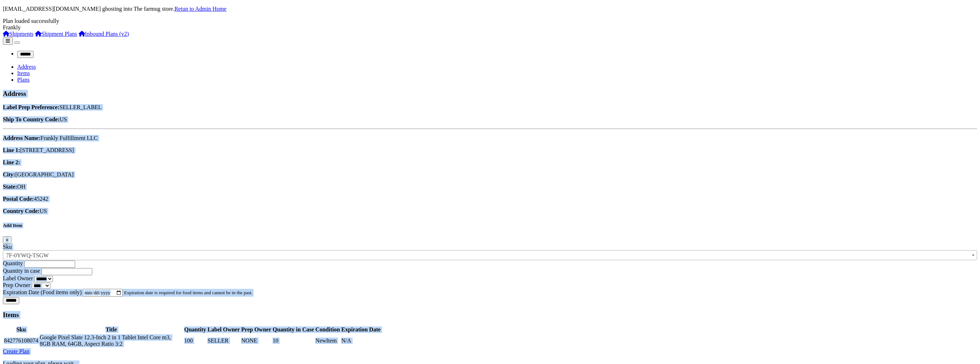  Describe the element at coordinates (31, 119) in the screenshot. I see `strong: Ship To Country Code:` at that location.